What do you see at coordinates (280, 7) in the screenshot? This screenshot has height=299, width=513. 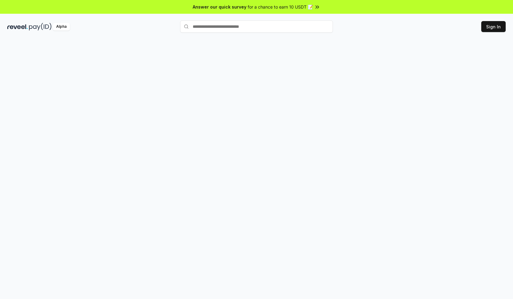 I see `span: for a chance to earn 10 USDT 📝` at bounding box center [280, 7].